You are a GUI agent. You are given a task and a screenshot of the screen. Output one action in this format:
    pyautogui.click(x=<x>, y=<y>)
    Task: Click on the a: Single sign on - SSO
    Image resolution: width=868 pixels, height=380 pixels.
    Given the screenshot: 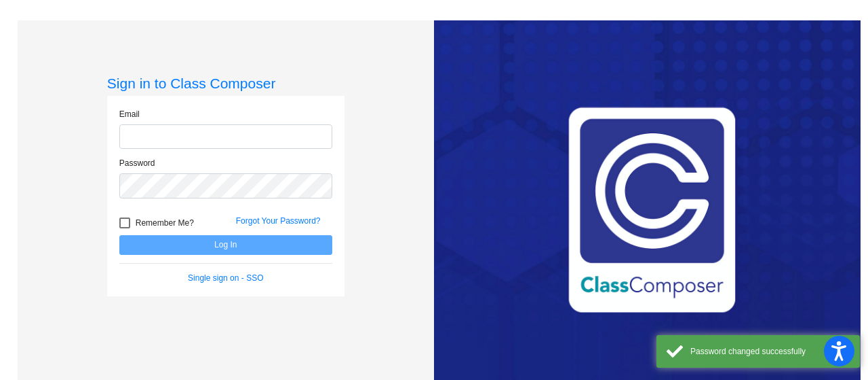 What is the action you would take?
    pyautogui.click(x=225, y=278)
    